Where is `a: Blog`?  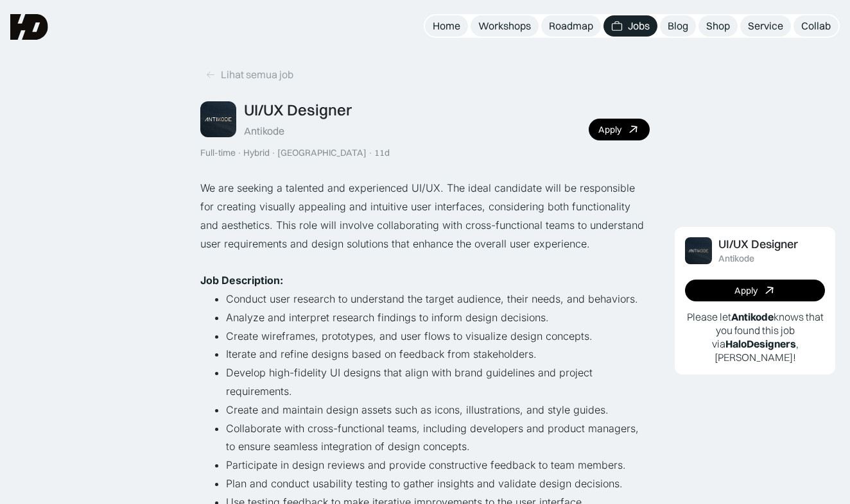 a: Blog is located at coordinates (678, 25).